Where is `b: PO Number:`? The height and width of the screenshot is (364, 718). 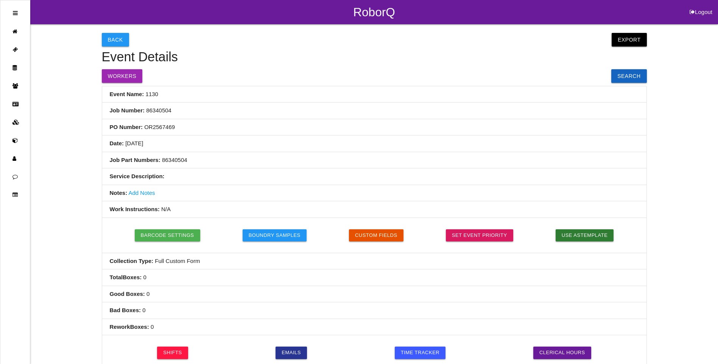
b: PO Number: is located at coordinates (126, 127).